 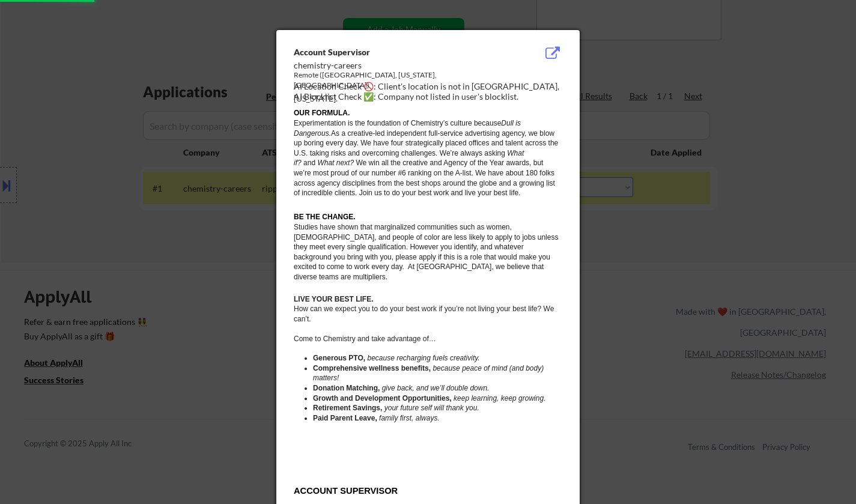 I want to click on strong: Retirement Savings,, so click(x=347, y=408).